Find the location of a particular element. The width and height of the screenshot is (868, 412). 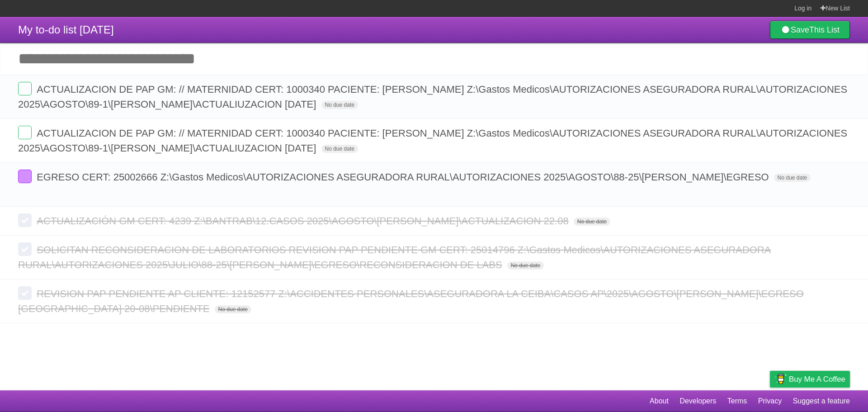

span: EGRESO CERT: 25002666 Z:\Gastos Medicos\AUTORIZACIONES ASEGURADORA RURAL\AUTORIZACIONES 2025\AGOS... is located at coordinates (404, 177).